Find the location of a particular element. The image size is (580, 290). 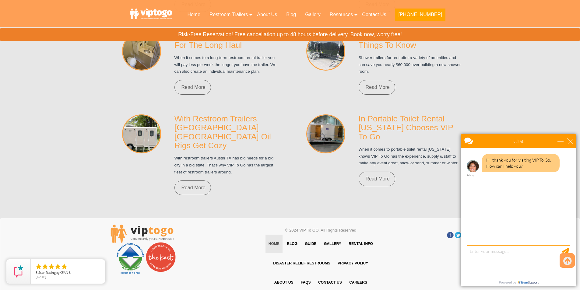

a: Guide is located at coordinates (311, 244).